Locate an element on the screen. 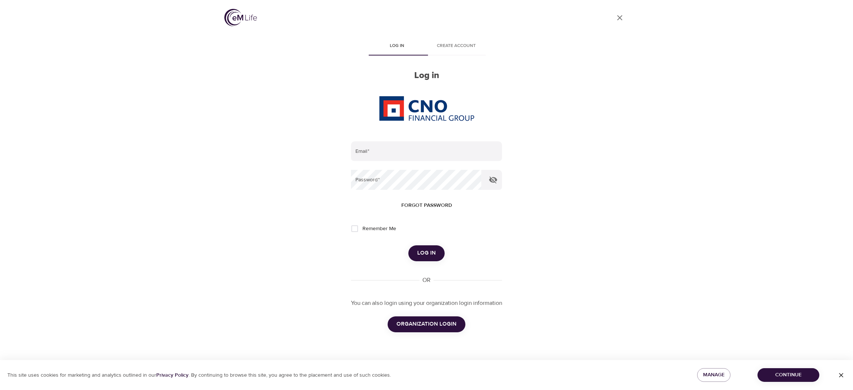 The width and height of the screenshot is (853, 390). a: Privacy Policy is located at coordinates (172, 376).